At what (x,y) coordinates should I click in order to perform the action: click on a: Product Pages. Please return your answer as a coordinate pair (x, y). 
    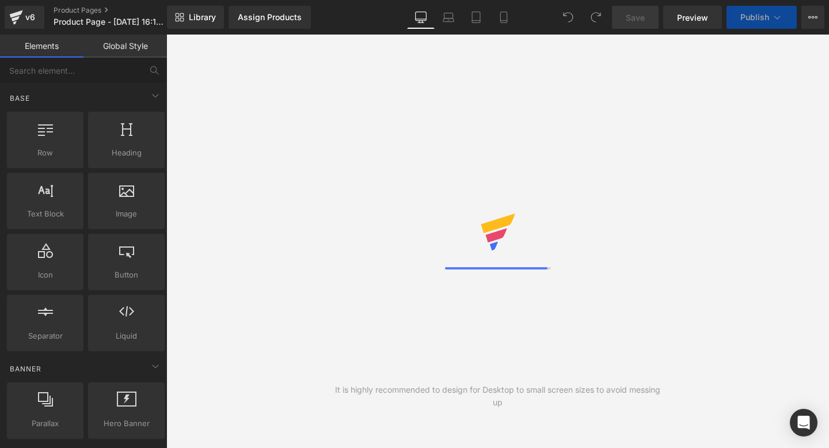
    Looking at the image, I should click on (120, 10).